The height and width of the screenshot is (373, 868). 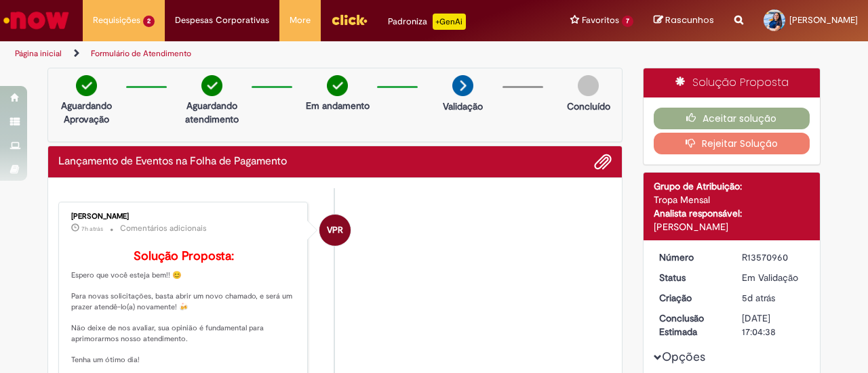 I want to click on span: Rascunhos, so click(x=690, y=19).